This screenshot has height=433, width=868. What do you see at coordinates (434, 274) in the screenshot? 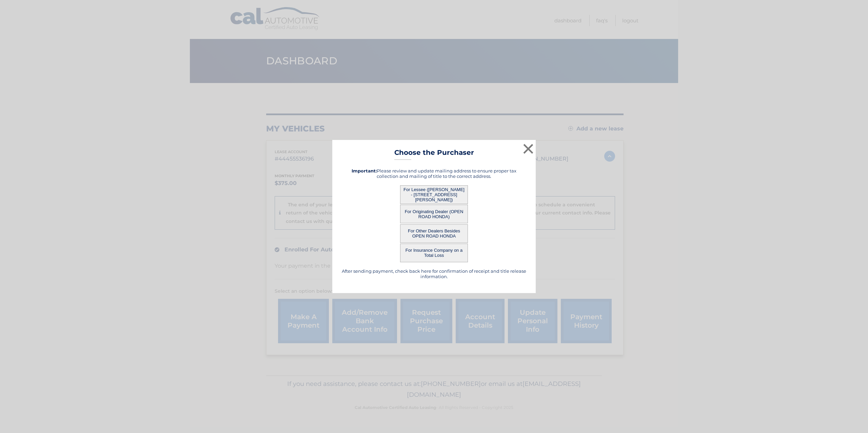
I see `h5: After sending payment, check back here for confirmation of receipt and title release information.` at bounding box center [434, 274].